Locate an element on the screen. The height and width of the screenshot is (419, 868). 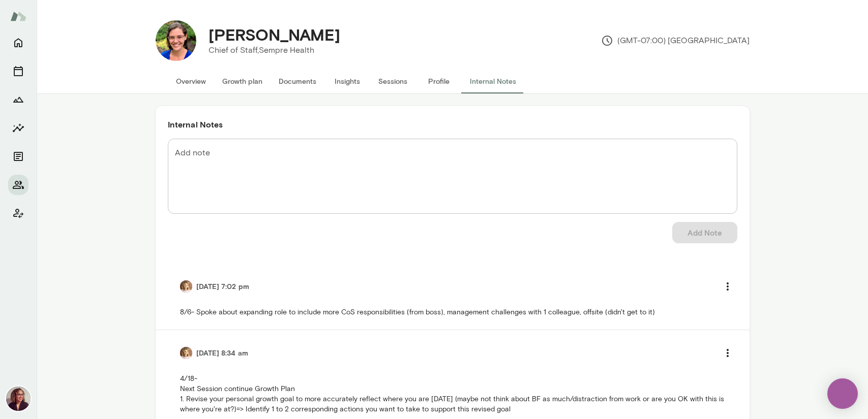
img: Safaa Khairalla is located at coordinates (18, 399).